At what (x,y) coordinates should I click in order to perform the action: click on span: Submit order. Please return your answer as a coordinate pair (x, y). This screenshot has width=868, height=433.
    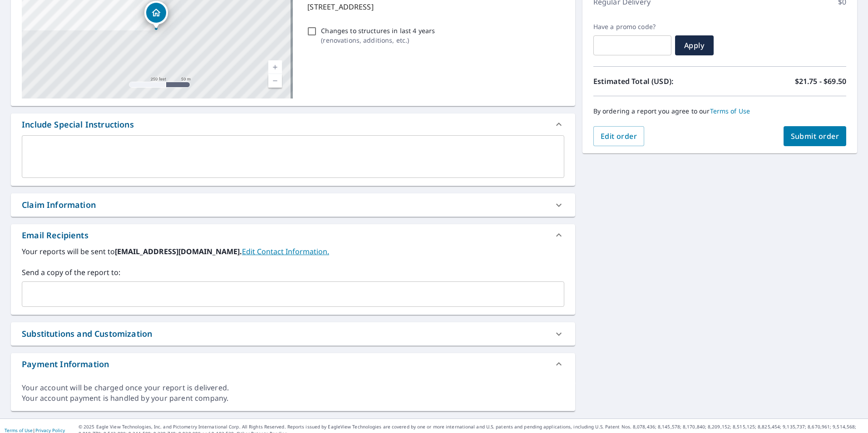
    Looking at the image, I should click on (815, 136).